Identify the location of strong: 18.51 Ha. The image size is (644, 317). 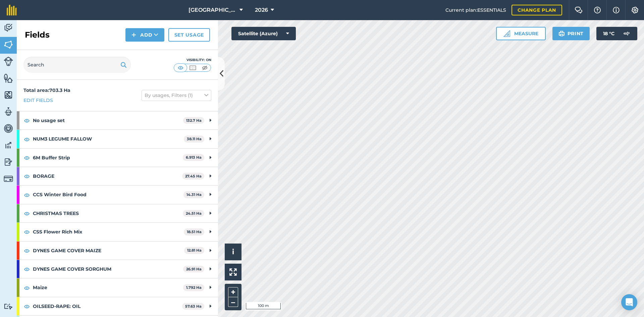
(194, 232).